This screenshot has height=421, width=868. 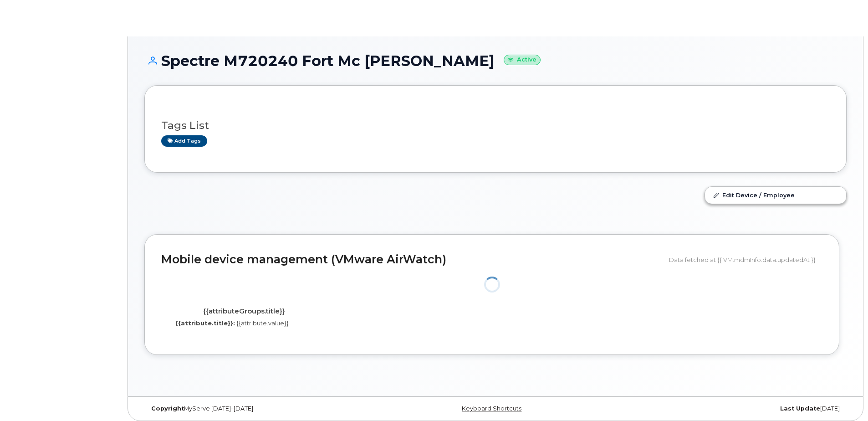 I want to click on small: Active, so click(x=522, y=60).